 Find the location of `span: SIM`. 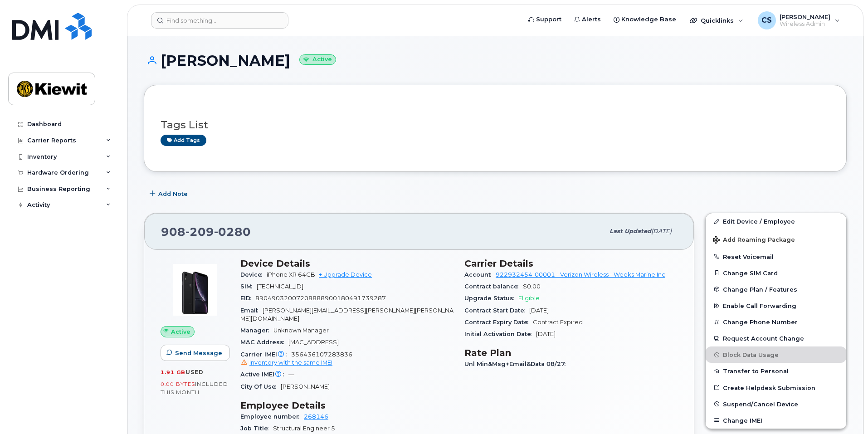

span: SIM is located at coordinates (248, 286).